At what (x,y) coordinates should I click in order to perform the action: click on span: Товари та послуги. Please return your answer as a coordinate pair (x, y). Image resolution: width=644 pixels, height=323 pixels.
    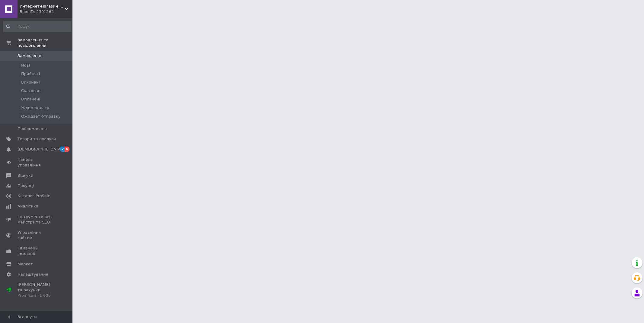
    Looking at the image, I should click on (36, 139).